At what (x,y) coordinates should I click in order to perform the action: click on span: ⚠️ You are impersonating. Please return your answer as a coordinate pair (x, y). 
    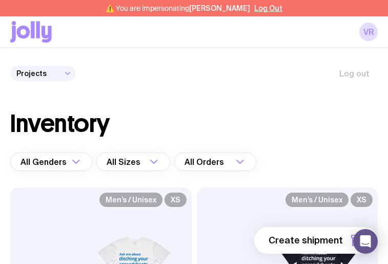
    Looking at the image, I should click on (178, 8).